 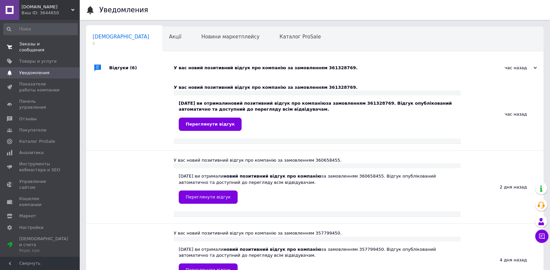 I want to click on span: Товары и услуги, so click(x=38, y=61).